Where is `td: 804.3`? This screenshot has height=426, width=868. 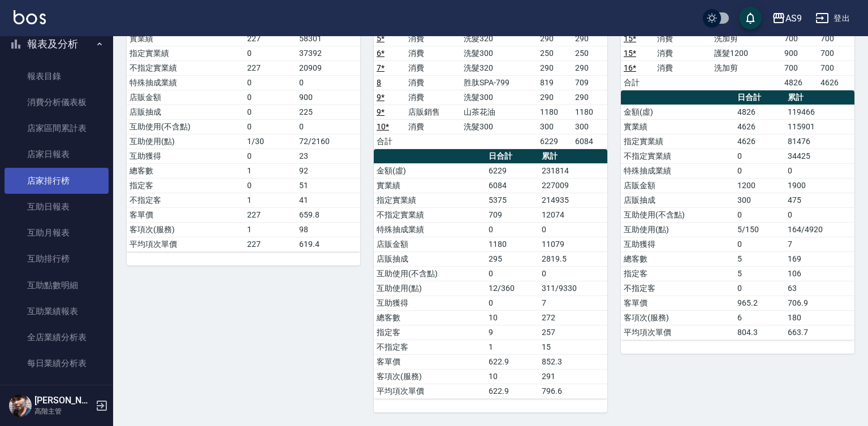
td: 804.3 is located at coordinates (760, 333).